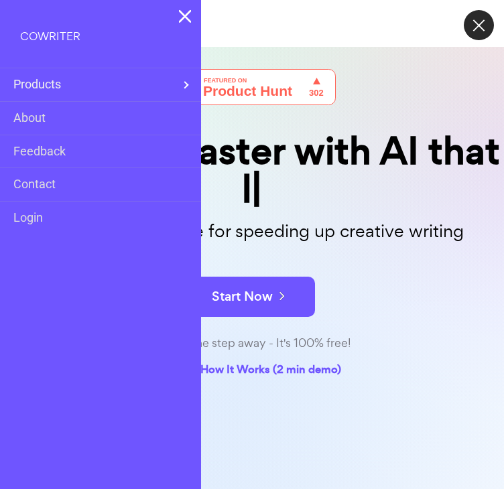 Image resolution: width=504 pixels, height=489 pixels. I want to click on a: Feedback, so click(40, 151).